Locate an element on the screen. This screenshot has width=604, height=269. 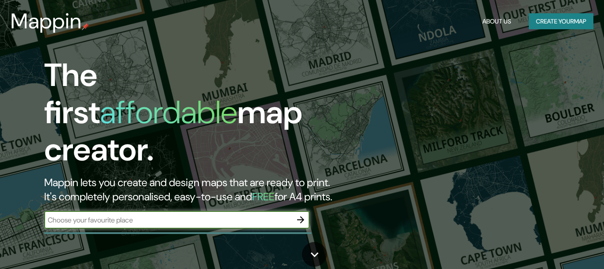
button: About Us is located at coordinates (497, 21).